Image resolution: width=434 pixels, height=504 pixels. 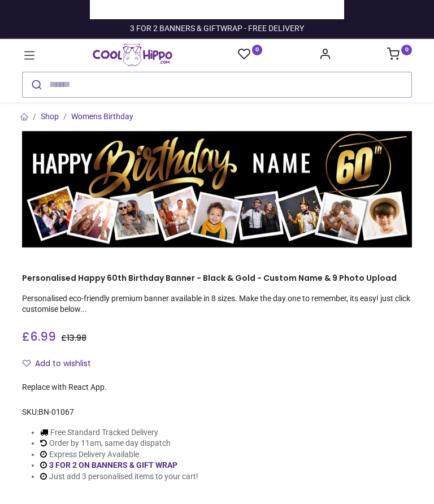 I want to click on span: 6.99, so click(x=43, y=336).